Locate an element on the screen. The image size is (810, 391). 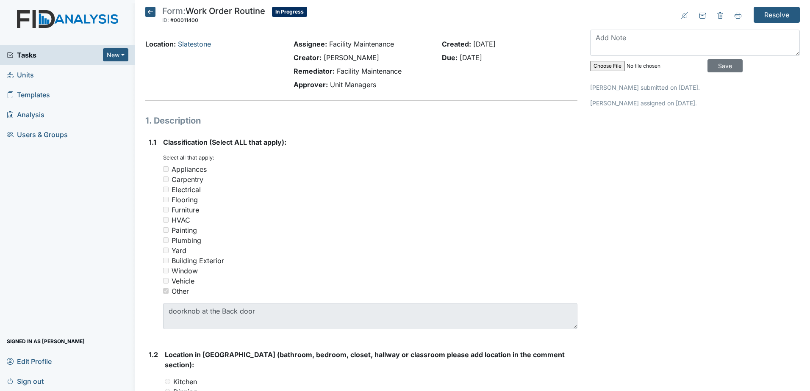
span: Users & Groups is located at coordinates (37, 134).